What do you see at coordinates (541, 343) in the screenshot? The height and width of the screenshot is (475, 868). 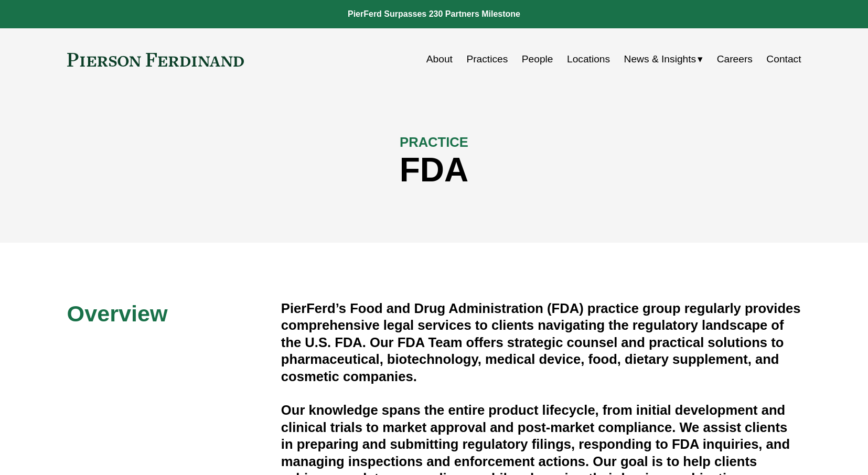 I see `h4: PierFerd’s Food and Drug Administration (FDA) practice group regularly provides comprehensive leg...` at bounding box center [541, 343].